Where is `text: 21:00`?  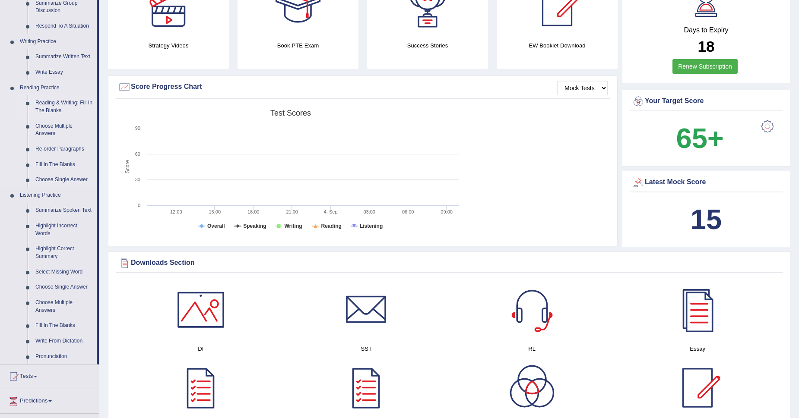
text: 21:00 is located at coordinates (292, 212).